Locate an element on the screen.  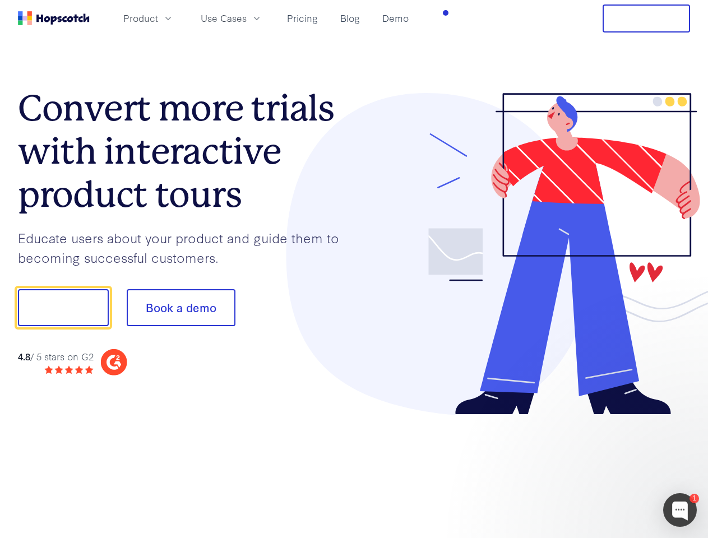
button: Free Trial is located at coordinates (646, 19).